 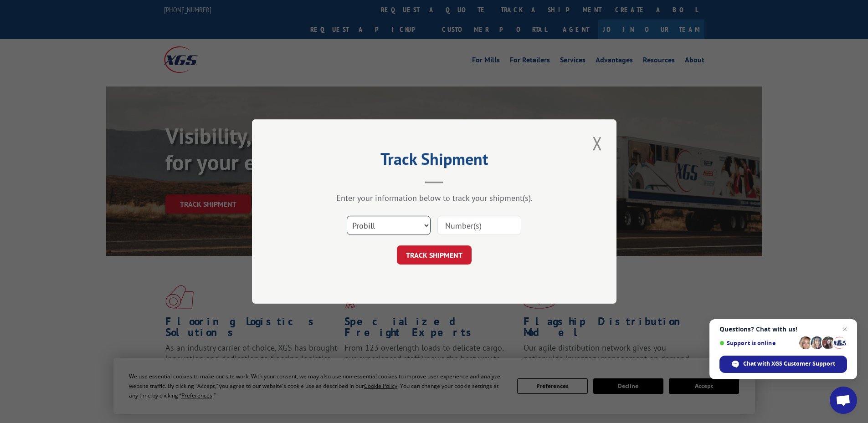 I want to click on span: Support is online, so click(x=757, y=343).